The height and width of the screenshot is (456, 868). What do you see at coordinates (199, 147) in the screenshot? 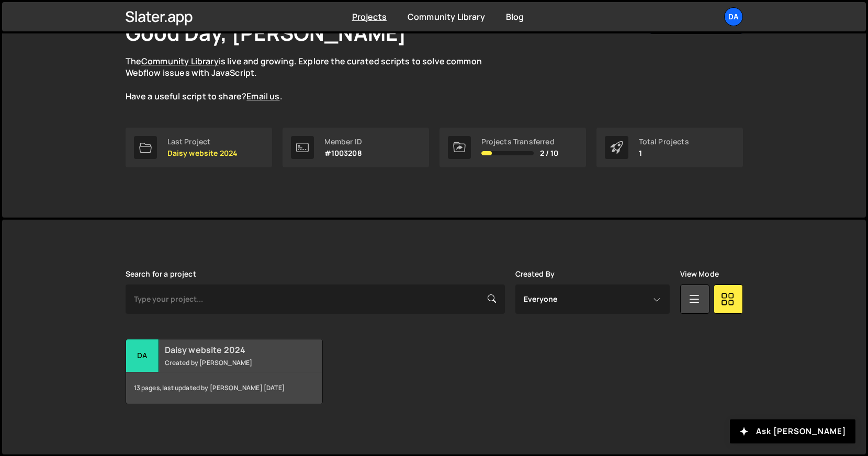
I see `a: Last Project Daisy website 2024` at bounding box center [199, 147].